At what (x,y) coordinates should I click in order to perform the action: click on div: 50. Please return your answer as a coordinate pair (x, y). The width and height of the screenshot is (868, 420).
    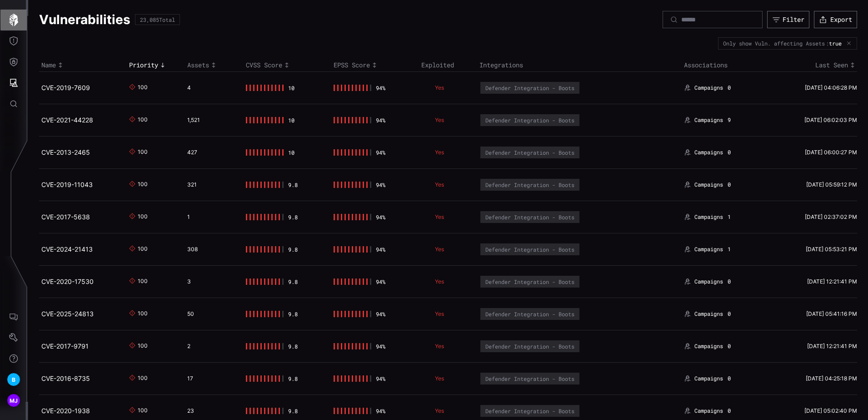
    Looking at the image, I should click on (211, 314).